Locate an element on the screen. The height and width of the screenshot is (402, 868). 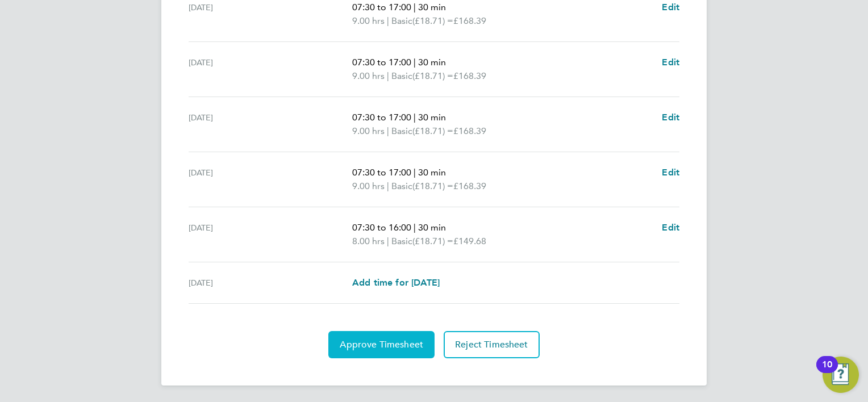
span: 8.00 hrs is located at coordinates (368, 241).